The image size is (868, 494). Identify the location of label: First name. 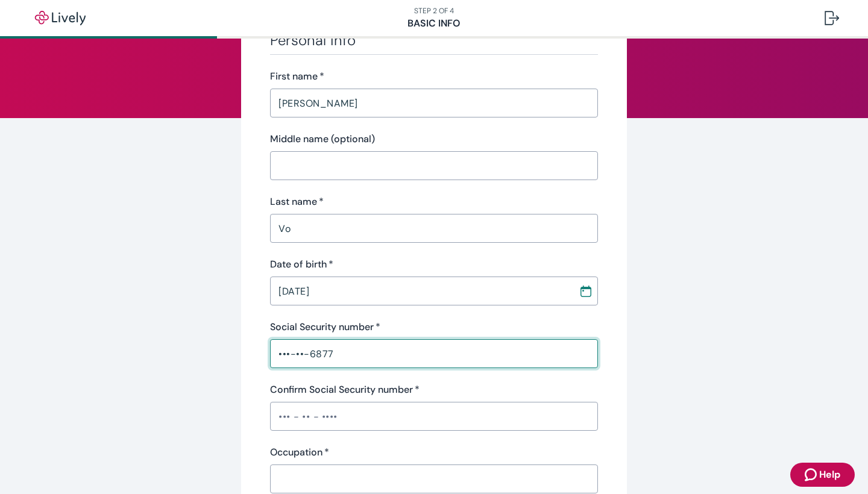
(297, 77).